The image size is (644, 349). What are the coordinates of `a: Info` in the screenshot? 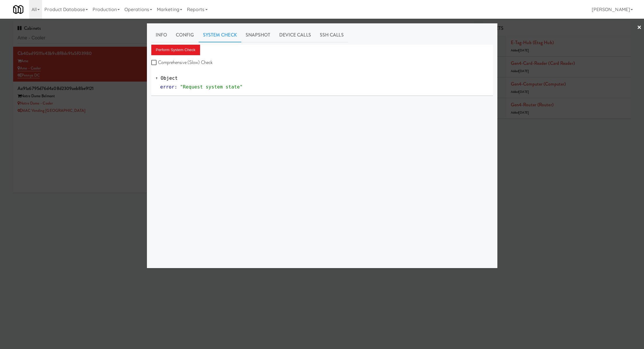 It's located at (161, 35).